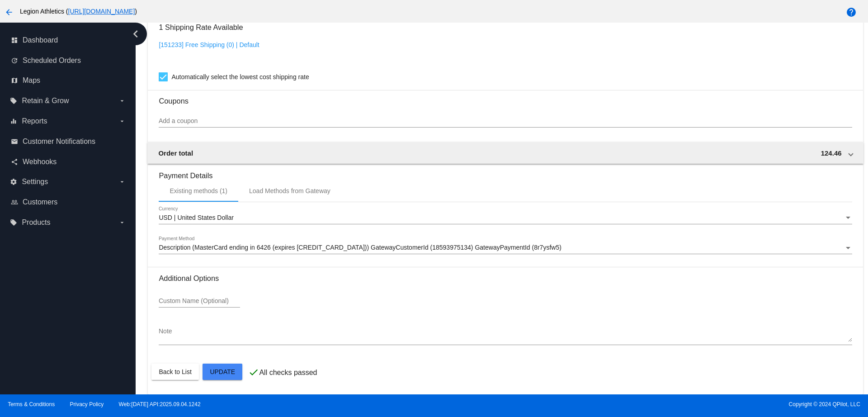 This screenshot has height=417, width=868. Describe the element at coordinates (40, 40) in the screenshot. I see `span: Dashboard` at that location.